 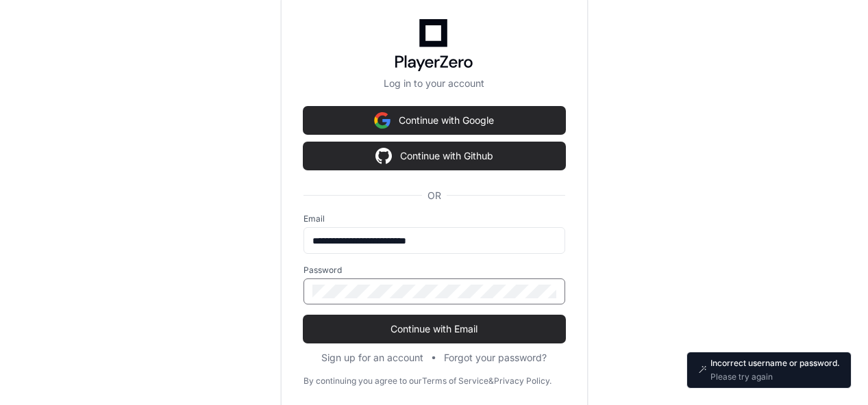 I want to click on label: Password, so click(x=434, y=270).